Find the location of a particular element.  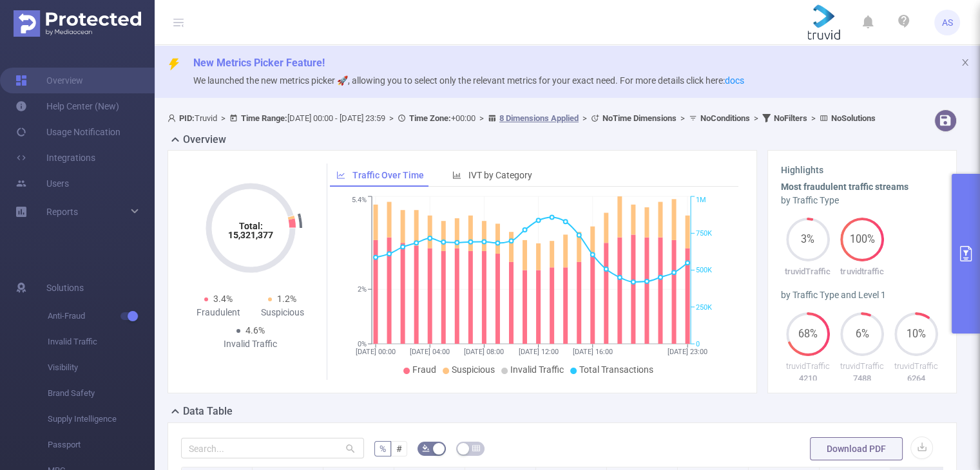

a: Users is located at coordinates (42, 183).